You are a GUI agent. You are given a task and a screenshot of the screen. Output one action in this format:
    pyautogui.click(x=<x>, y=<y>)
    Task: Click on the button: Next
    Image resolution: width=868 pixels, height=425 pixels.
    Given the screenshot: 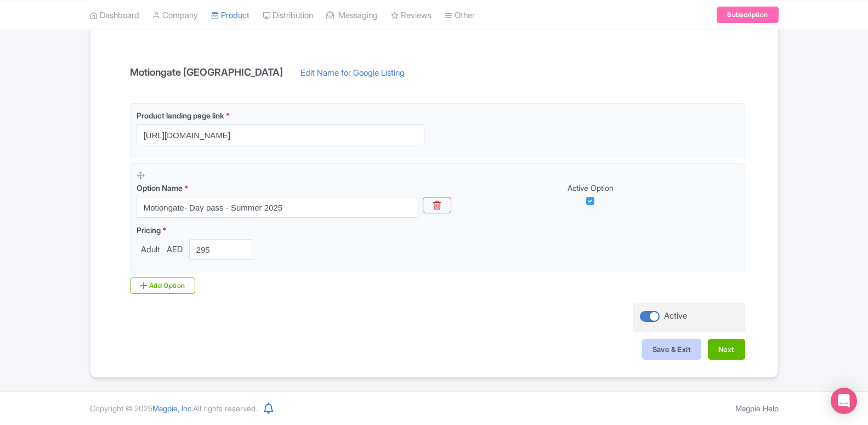 What is the action you would take?
    pyautogui.click(x=726, y=349)
    